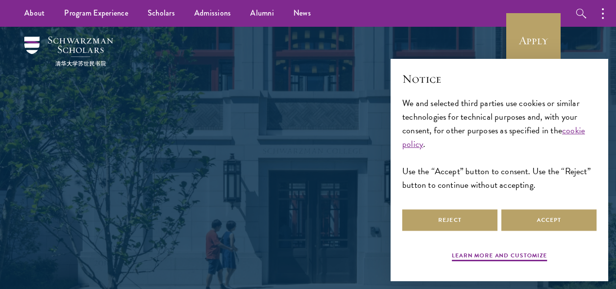 This screenshot has height=289, width=616. What do you see at coordinates (69, 51) in the screenshot?
I see `img: Schwarzman Scholars` at bounding box center [69, 51].